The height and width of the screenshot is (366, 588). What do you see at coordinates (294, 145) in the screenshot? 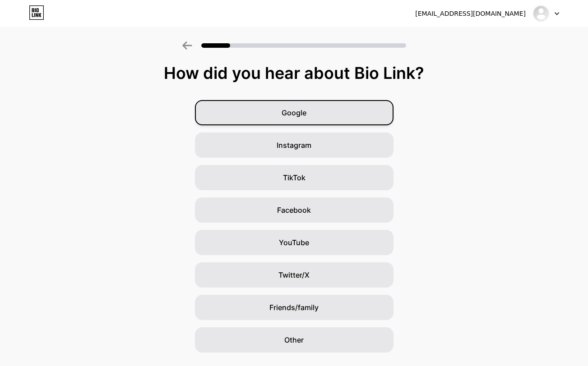
I see `span: Instagram` at bounding box center [294, 145].